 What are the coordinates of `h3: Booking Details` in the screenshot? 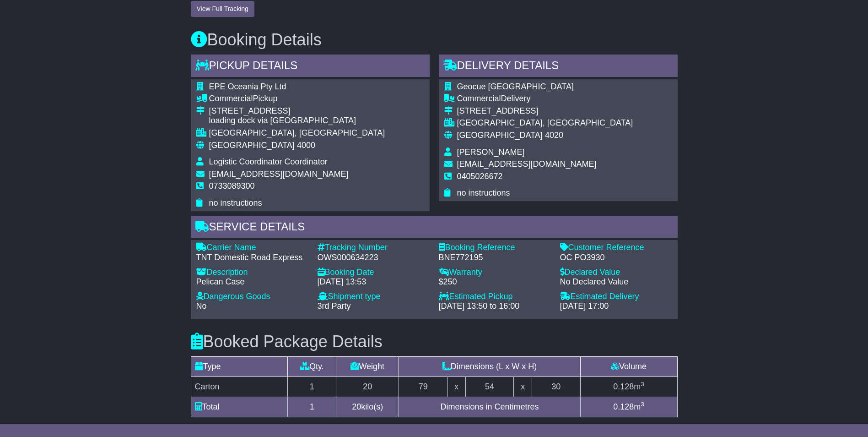 It's located at (434, 40).